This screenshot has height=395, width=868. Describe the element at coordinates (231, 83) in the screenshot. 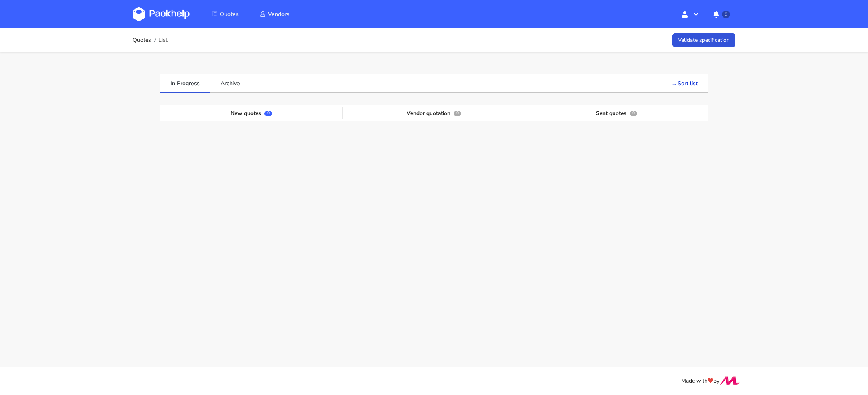

I see `a: Archive` at that location.